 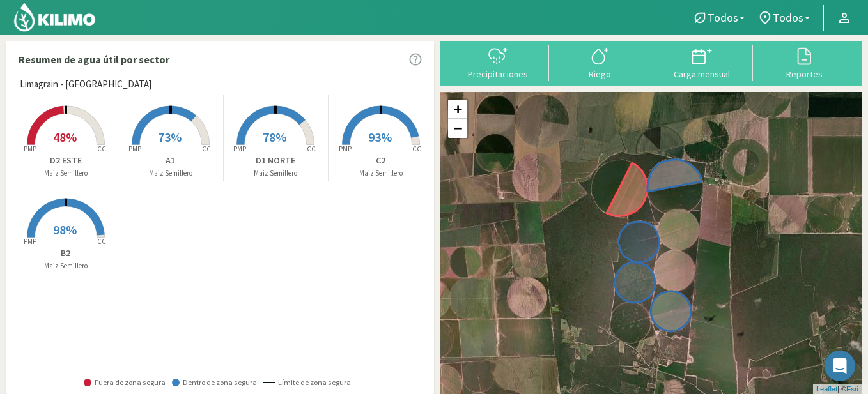 I want to click on button: Reportes, so click(x=804, y=62).